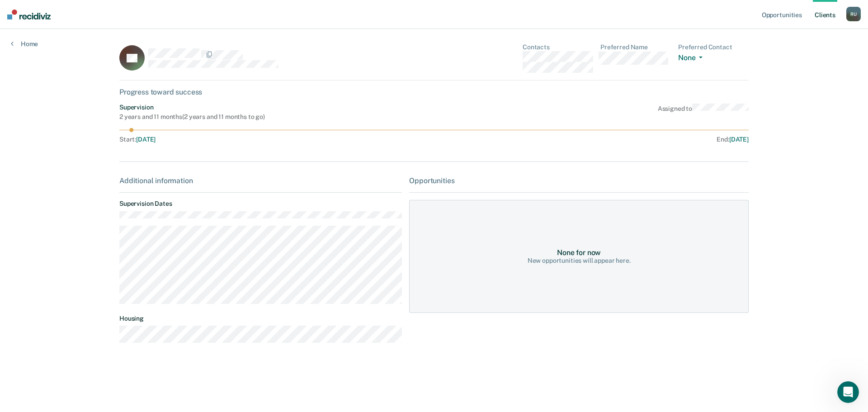 Image resolution: width=868 pixels, height=412 pixels. I want to click on div: Progress toward success, so click(434, 92).